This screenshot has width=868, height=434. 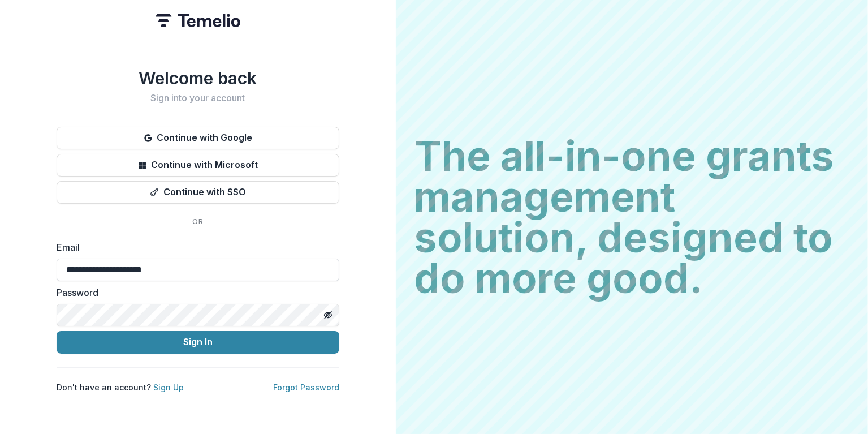 What do you see at coordinates (306, 387) in the screenshot?
I see `a: Forgot Password` at bounding box center [306, 387].